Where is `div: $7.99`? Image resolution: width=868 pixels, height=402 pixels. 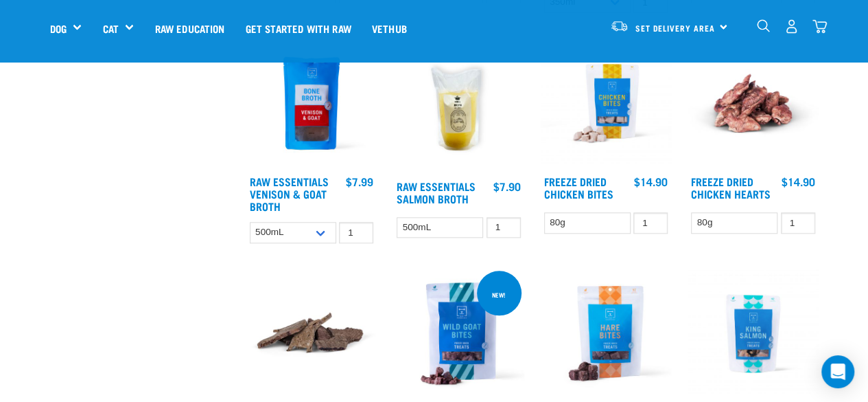 div: $7.99 is located at coordinates (359, 181).